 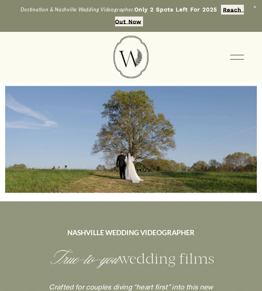 What do you see at coordinates (179, 15) in the screenshot?
I see `strong: Reach Out Now` at bounding box center [179, 15].